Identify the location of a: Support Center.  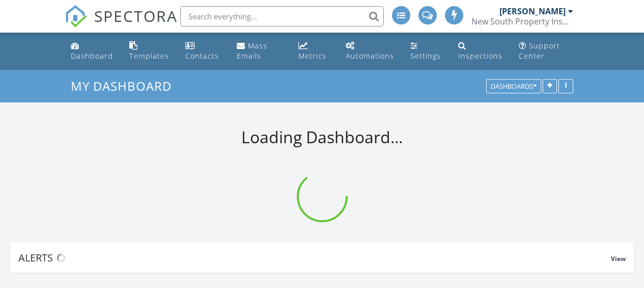
(546, 51).